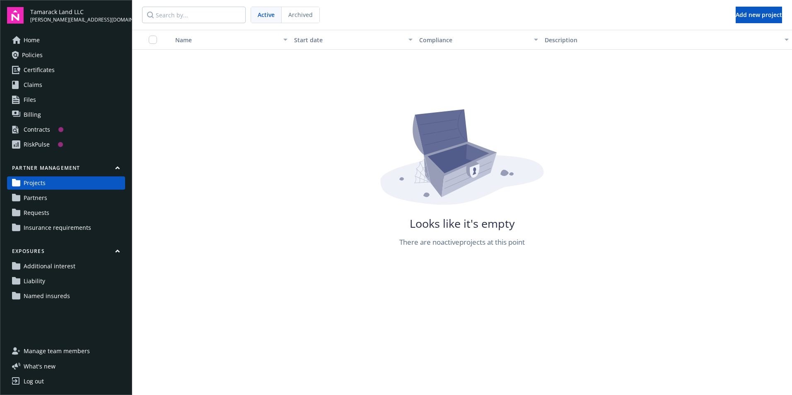  What do you see at coordinates (66, 55) in the screenshot?
I see `a: Policies` at bounding box center [66, 55].